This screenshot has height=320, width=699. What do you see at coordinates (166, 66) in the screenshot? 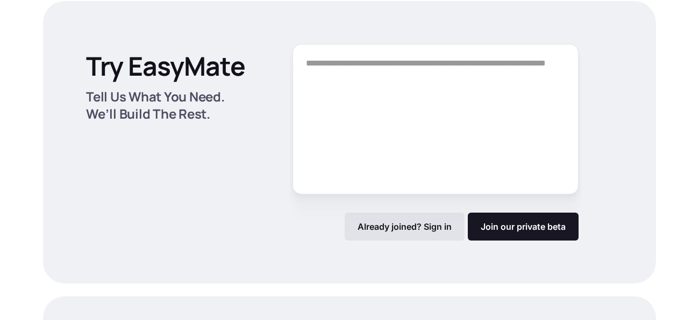
I see `p: Try EasyMate` at bounding box center [166, 66].